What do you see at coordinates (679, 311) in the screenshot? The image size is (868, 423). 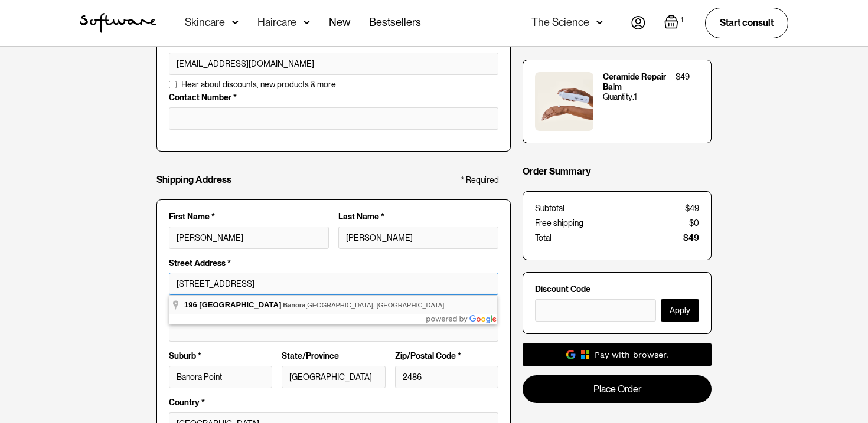 I see `button: Apply Discount` at bounding box center [679, 311].